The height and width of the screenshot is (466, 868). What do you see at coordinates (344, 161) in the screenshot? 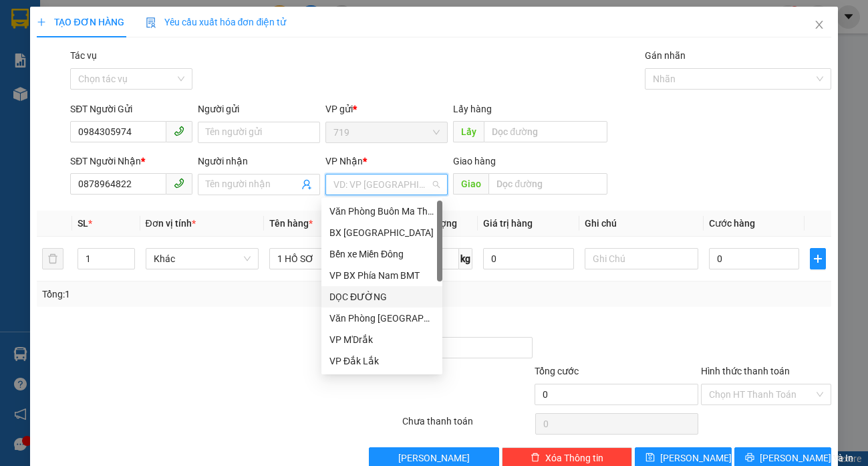
I see `span: VP Nhận` at bounding box center [344, 161].